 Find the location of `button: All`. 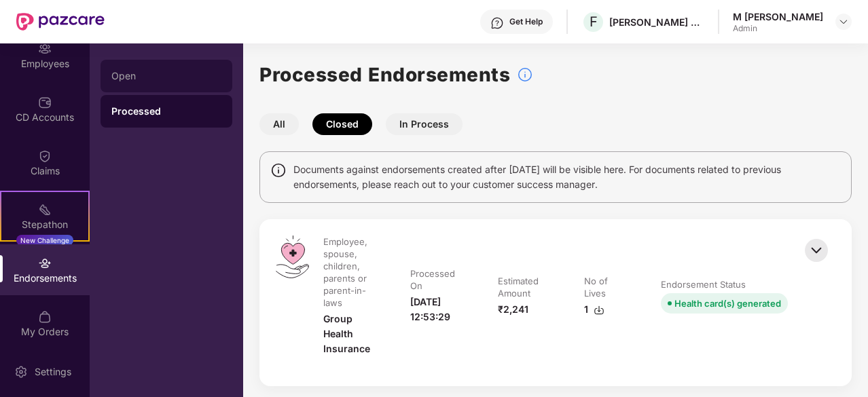

button: All is located at coordinates (279, 125).